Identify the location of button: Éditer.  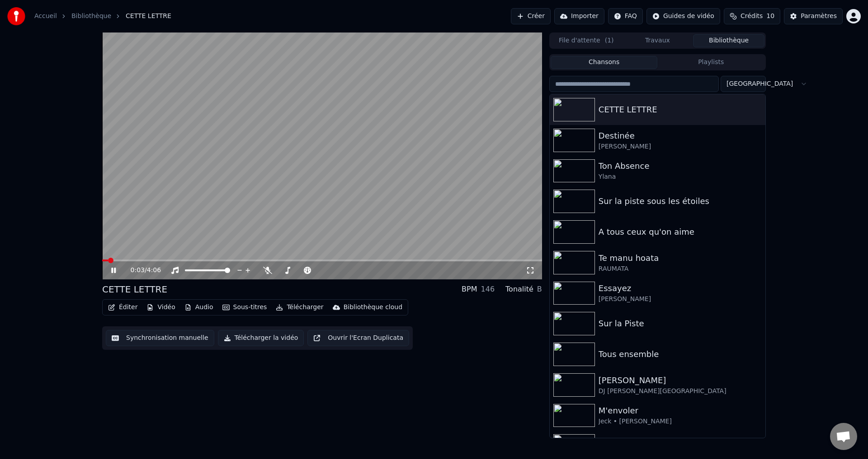
(122, 308).